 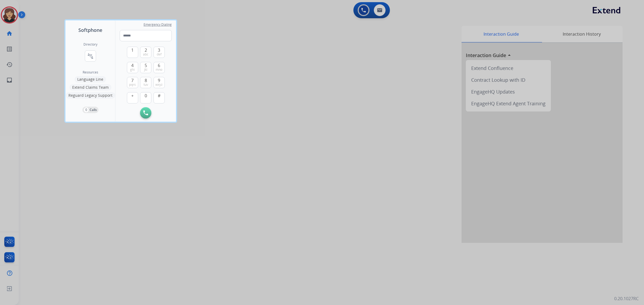 What do you see at coordinates (158, 24) in the screenshot?
I see `span: Emergency Dialing` at bounding box center [158, 24].